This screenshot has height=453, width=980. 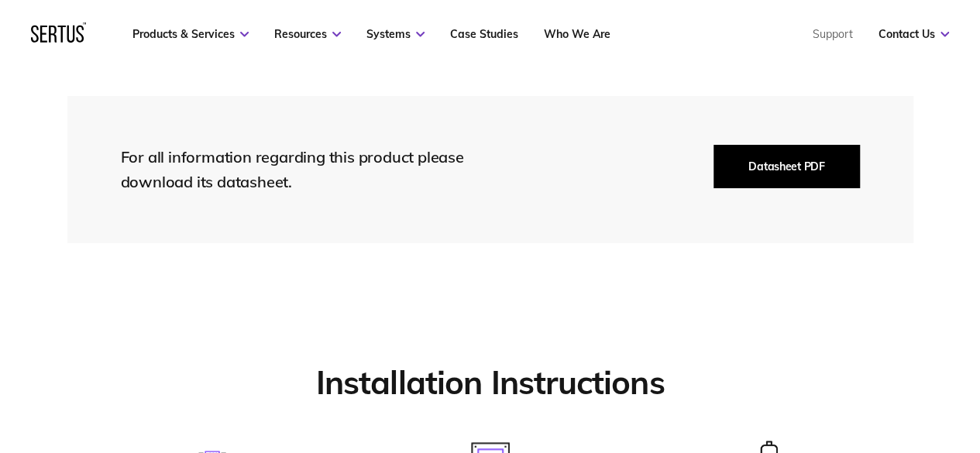 I want to click on a: Who We Are, so click(x=577, y=34).